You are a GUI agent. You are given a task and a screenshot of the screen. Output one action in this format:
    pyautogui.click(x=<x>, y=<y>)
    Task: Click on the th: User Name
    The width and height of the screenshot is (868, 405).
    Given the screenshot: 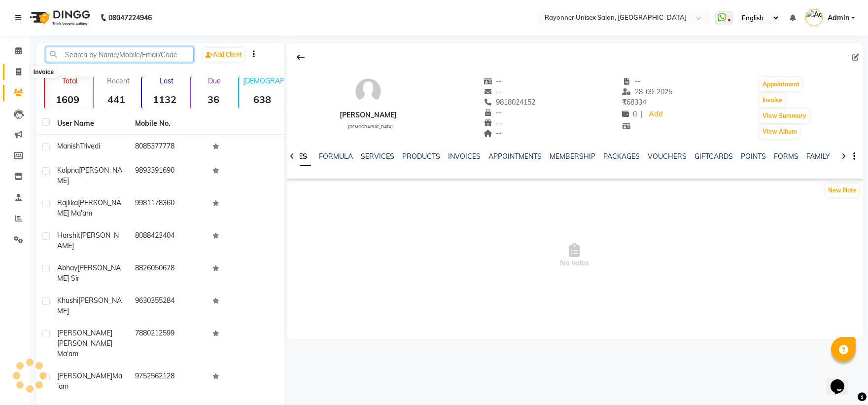 What is the action you would take?
    pyautogui.click(x=91, y=123)
    